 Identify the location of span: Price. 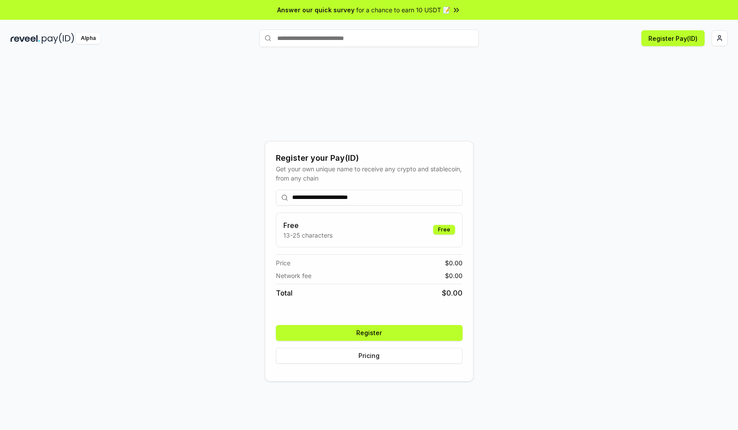
(283, 263).